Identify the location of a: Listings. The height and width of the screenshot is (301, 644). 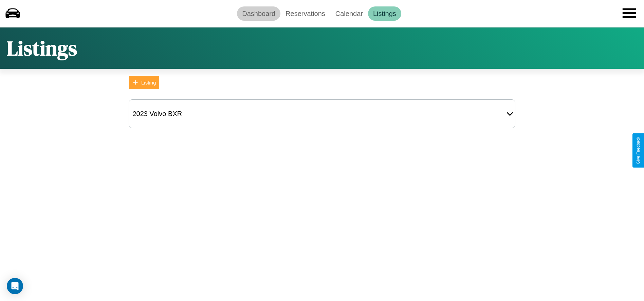
(385, 14).